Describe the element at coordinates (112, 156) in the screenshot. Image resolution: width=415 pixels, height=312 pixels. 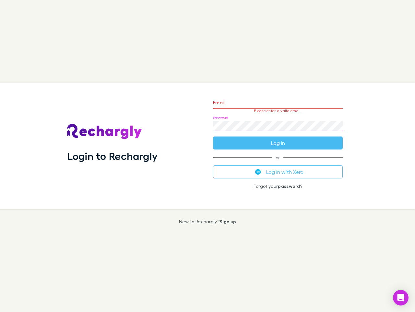
I see `h1: Login to Rechargly` at that location.